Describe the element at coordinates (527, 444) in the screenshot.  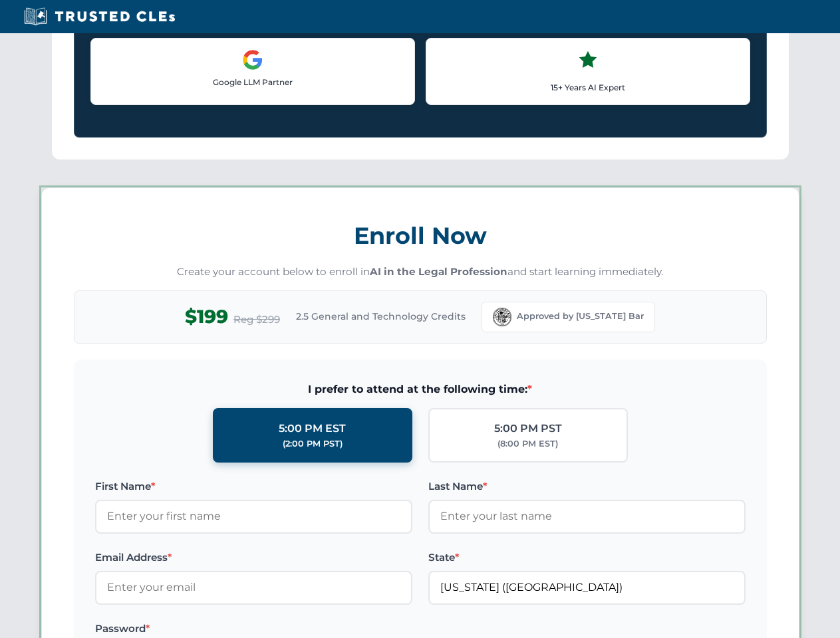
I see `div: (8:00 PM EST)` at that location.